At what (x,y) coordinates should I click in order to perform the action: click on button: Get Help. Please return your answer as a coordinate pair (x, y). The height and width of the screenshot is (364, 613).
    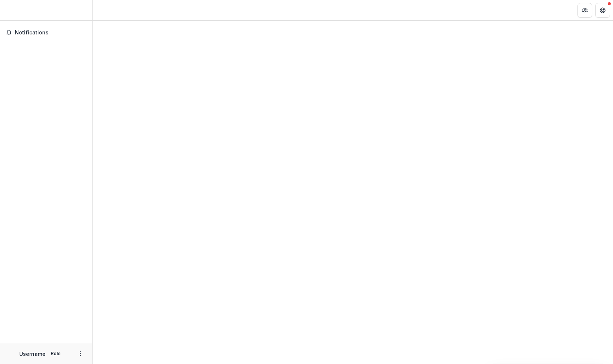
    Looking at the image, I should click on (602, 10).